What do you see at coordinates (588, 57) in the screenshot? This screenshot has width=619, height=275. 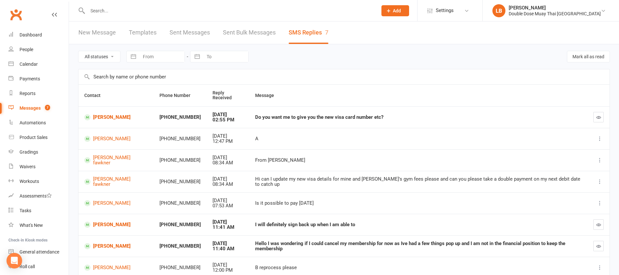 I see `button: Mark all as read` at bounding box center [588, 57].